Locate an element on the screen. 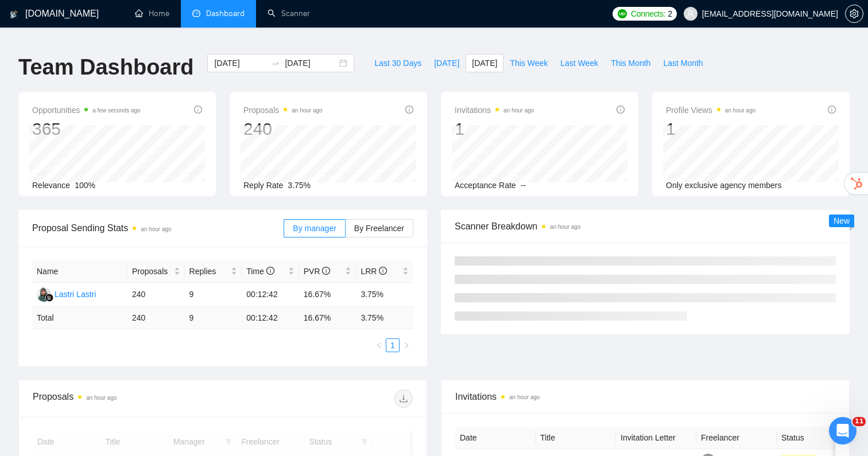  span: setting is located at coordinates (855, 14).